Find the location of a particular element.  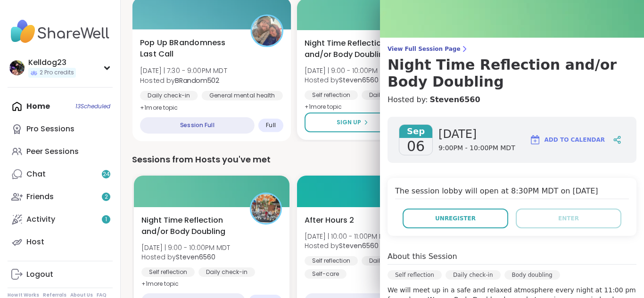

span: Sep is located at coordinates (416, 131).